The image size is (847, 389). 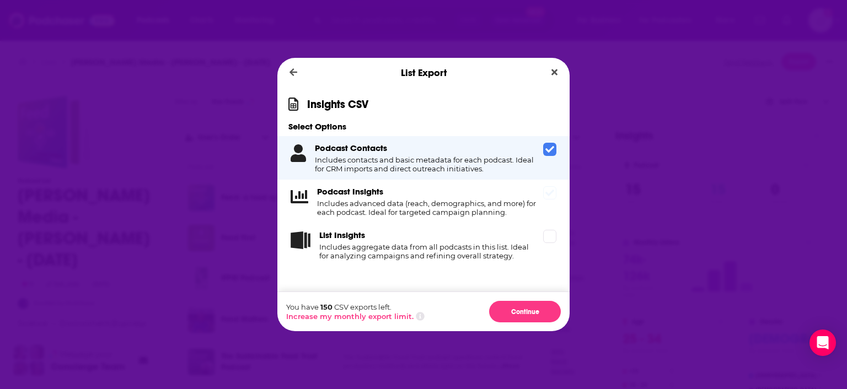 I want to click on h4: Includes aggregate data from all podcasts in this list. Ideal for analyzing campaigns and refinin..., so click(x=429, y=251).